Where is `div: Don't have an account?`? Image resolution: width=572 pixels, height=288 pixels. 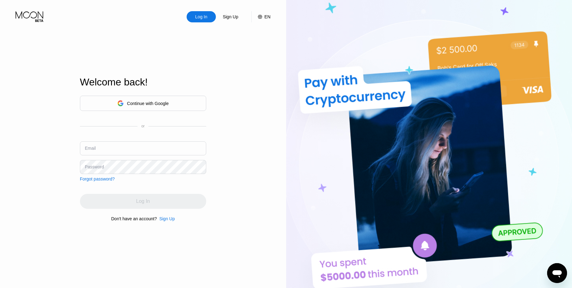
div: Don't have an account? is located at coordinates (134, 219).